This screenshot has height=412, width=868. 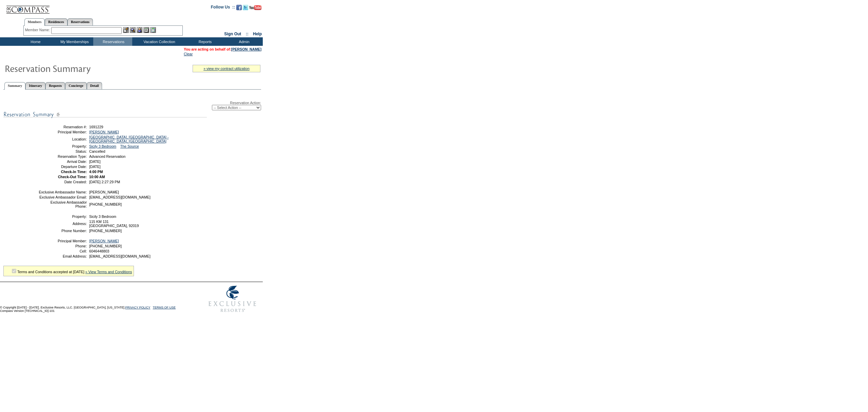 I want to click on a: Residences, so click(x=56, y=22).